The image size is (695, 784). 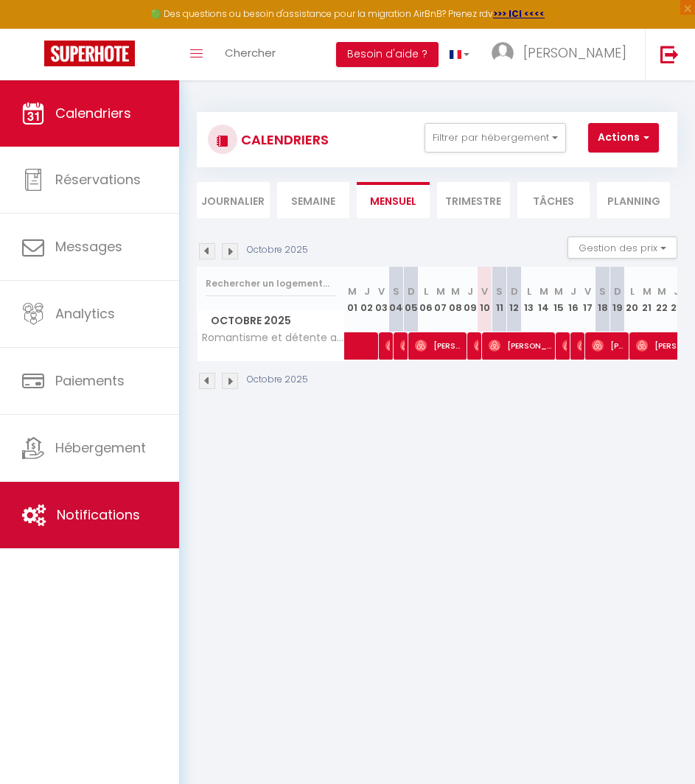 I want to click on img: logout, so click(x=669, y=54).